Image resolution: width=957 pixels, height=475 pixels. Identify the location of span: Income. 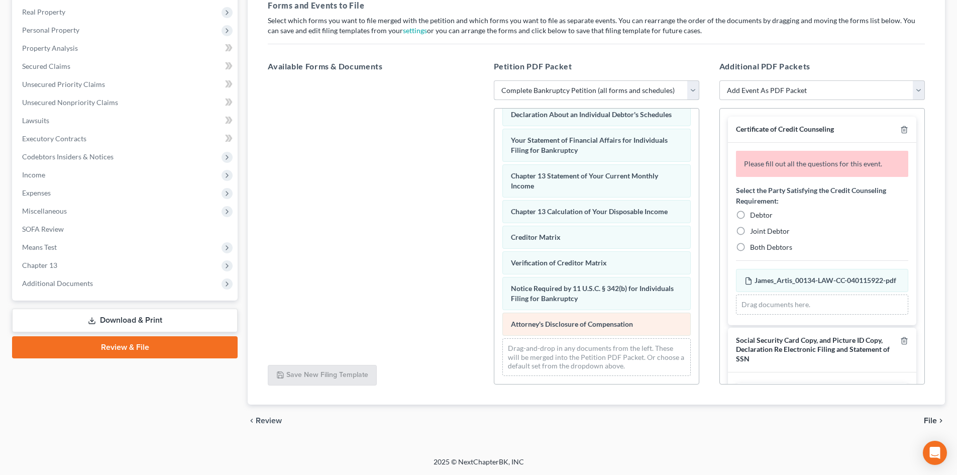
(34, 174).